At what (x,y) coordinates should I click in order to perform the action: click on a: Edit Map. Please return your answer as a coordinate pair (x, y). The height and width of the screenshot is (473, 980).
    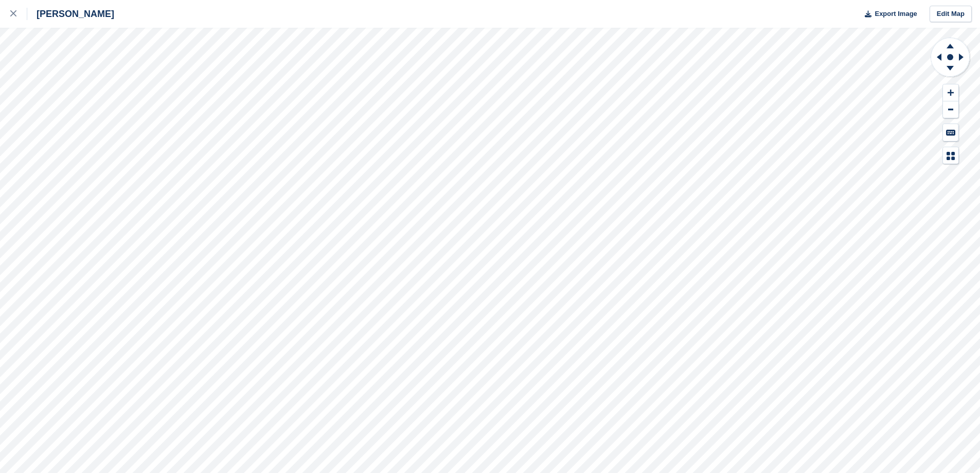
    Looking at the image, I should click on (951, 14).